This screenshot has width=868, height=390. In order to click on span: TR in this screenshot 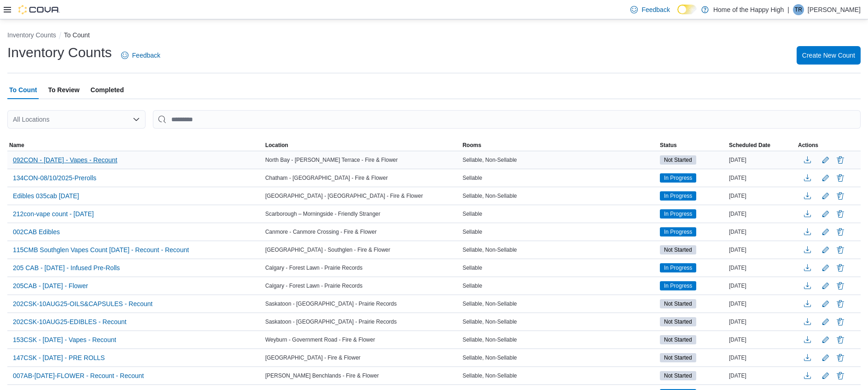, I will do `click(799, 10)`.